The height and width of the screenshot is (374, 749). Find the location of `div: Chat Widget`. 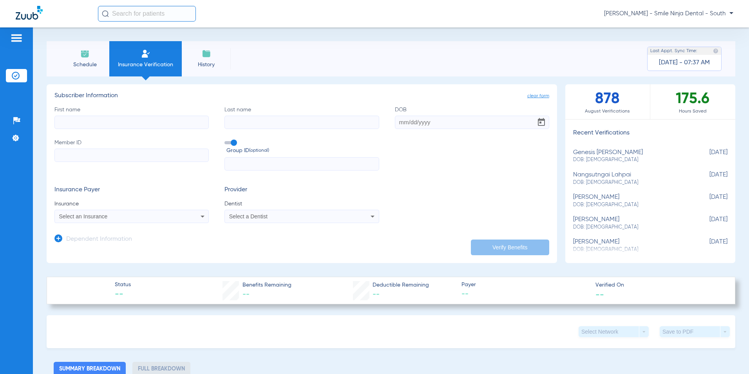

div: Chat Widget is located at coordinates (730, 355).